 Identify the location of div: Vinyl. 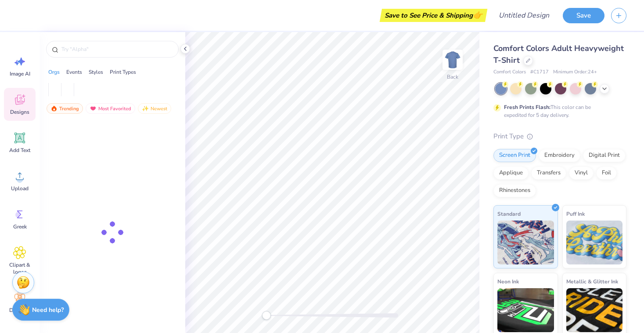
(581, 173).